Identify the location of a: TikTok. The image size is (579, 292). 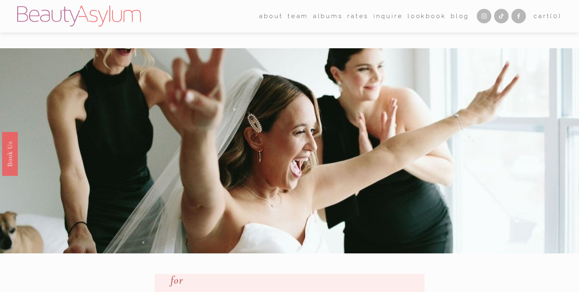
(501, 16).